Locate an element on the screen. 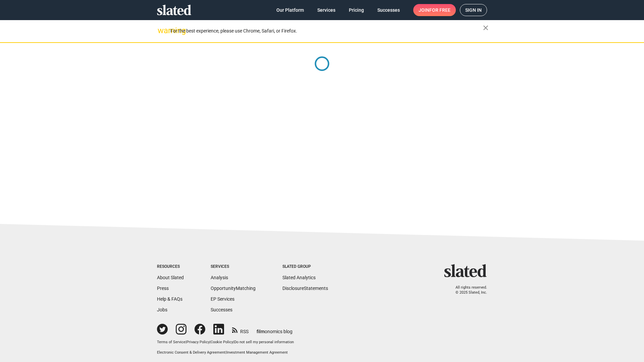 Image resolution: width=644 pixels, height=362 pixels. a: Joinfor free is located at coordinates (434, 10).